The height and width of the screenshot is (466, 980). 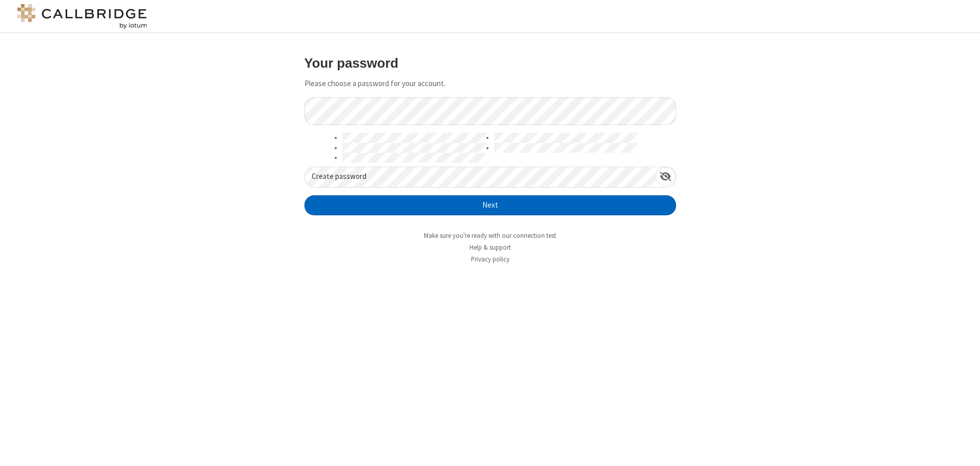 I want to click on h3: Your password, so click(x=490, y=63).